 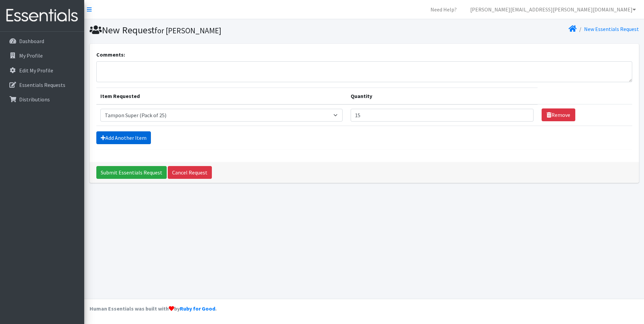 What do you see at coordinates (36, 70) in the screenshot?
I see `p: Edit My Profile` at bounding box center [36, 70].